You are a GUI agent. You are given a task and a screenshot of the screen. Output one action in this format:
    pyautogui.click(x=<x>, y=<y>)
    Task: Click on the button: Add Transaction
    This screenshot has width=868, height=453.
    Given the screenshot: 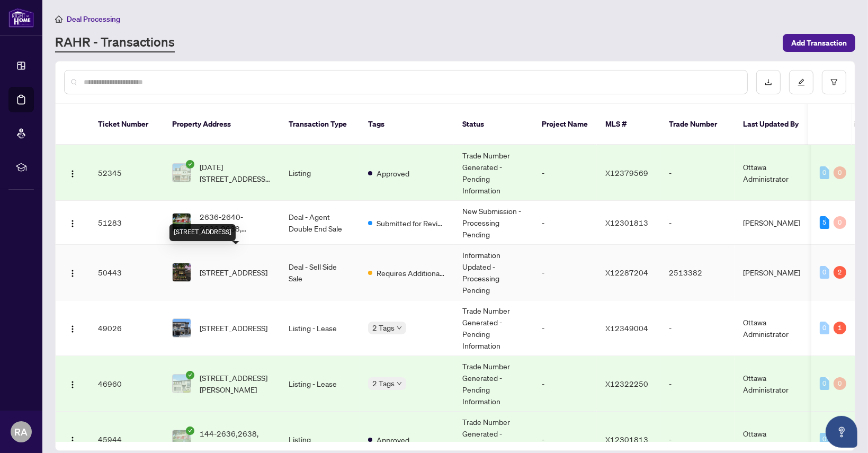 What is the action you would take?
    pyautogui.click(x=819, y=43)
    